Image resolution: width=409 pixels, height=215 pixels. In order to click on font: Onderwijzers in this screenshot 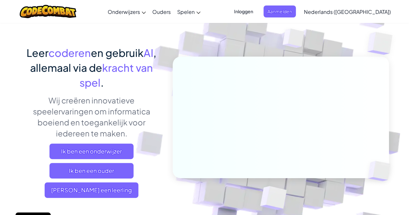, I will do `click(124, 12)`.